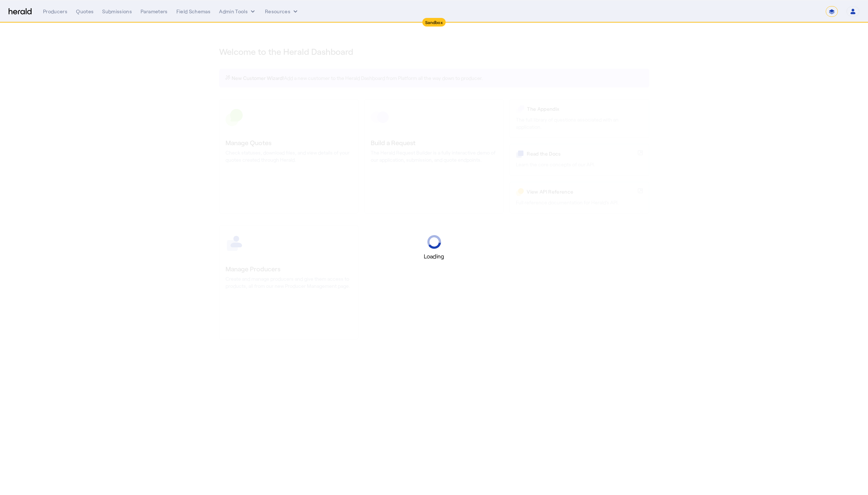  I want to click on img: Herald Logo, so click(20, 11).